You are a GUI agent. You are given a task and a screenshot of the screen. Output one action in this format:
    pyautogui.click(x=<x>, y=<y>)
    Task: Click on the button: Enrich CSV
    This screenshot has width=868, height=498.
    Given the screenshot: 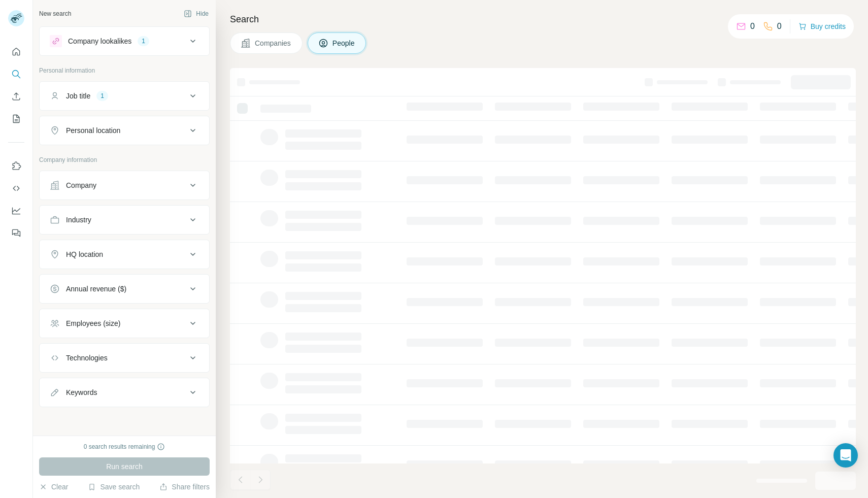 What is the action you would take?
    pyautogui.click(x=17, y=97)
    